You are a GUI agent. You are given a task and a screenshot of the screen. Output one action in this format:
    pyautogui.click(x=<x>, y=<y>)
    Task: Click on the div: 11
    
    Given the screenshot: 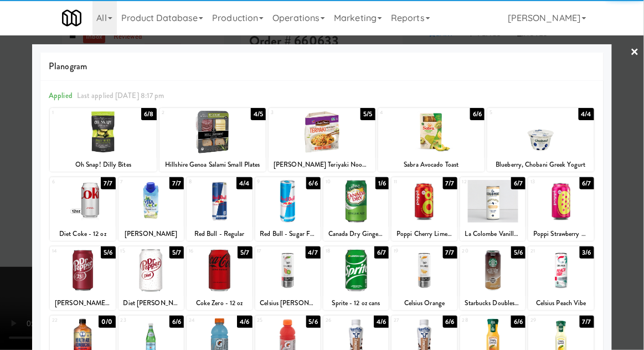 What is the action you would take?
    pyautogui.click(x=409, y=182)
    